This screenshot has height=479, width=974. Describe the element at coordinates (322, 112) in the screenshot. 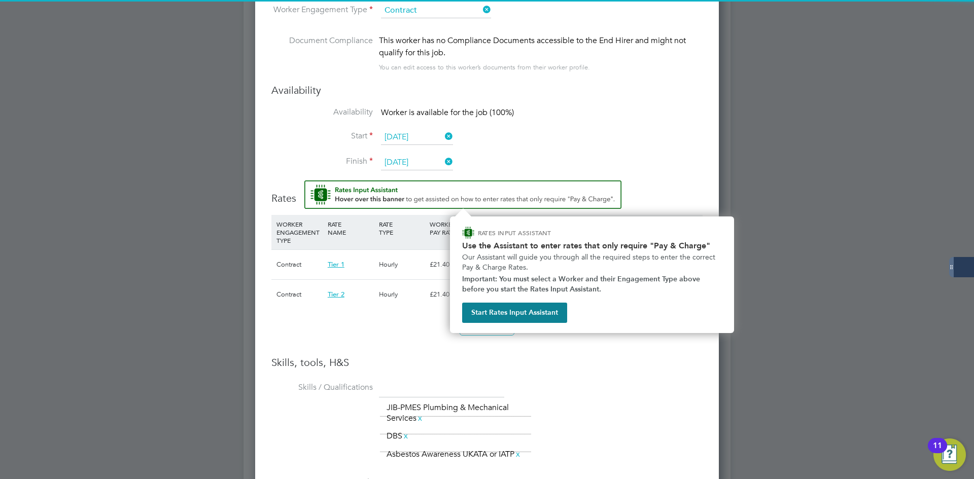

I see `label: Availability` at that location.